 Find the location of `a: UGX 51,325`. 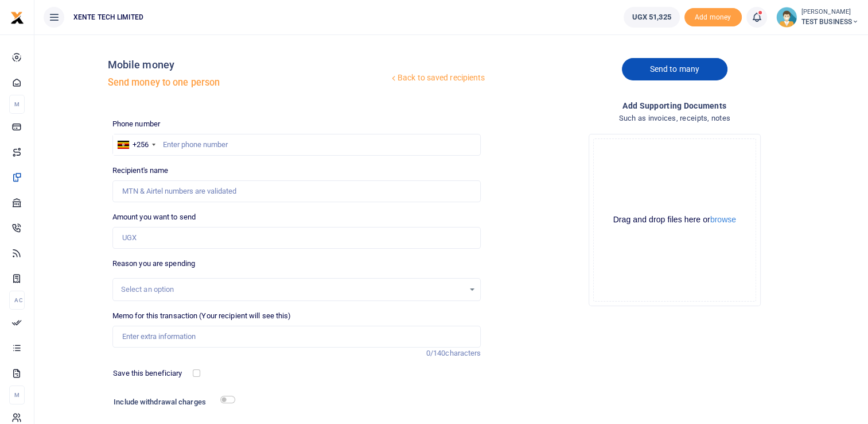

a: UGX 51,325 is located at coordinates (652, 17).